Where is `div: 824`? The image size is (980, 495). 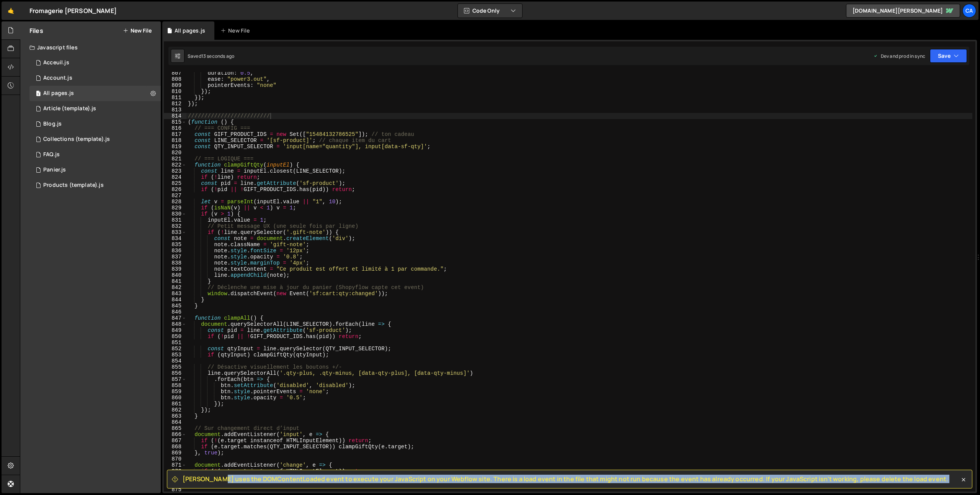 div: 824 is located at coordinates (175, 177).